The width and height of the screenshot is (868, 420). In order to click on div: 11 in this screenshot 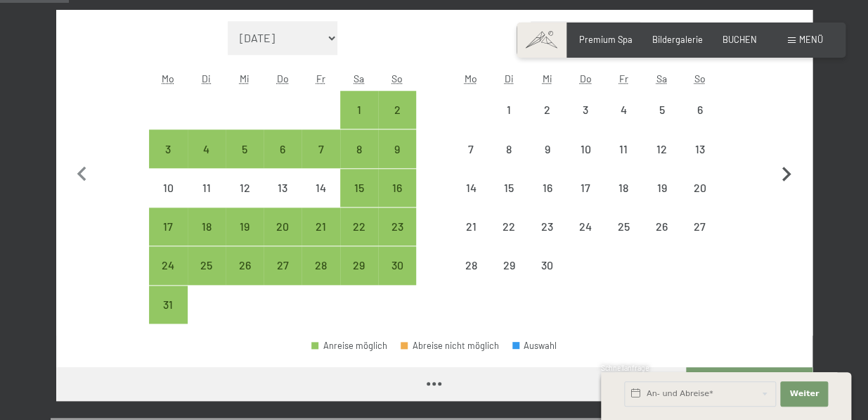, I will do `click(624, 161)`.